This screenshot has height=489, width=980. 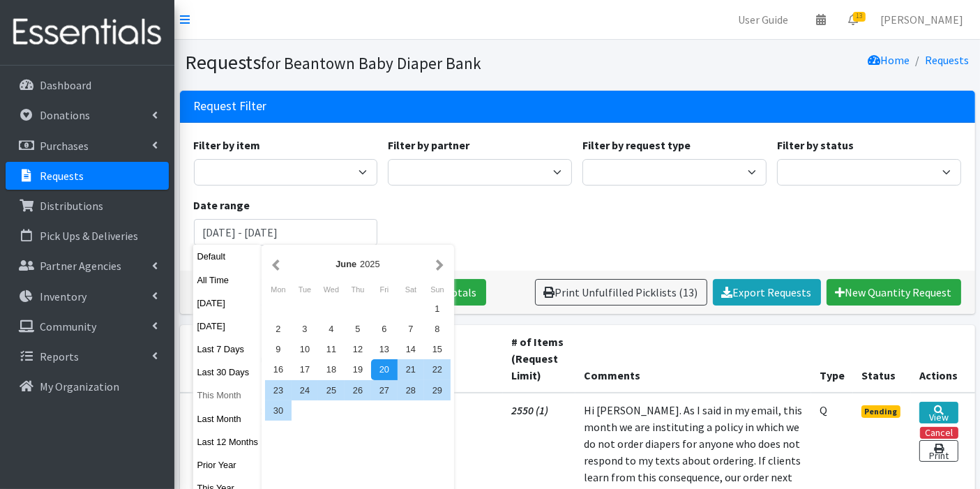 What do you see at coordinates (331, 328) in the screenshot?
I see `div: 4` at bounding box center [331, 328].